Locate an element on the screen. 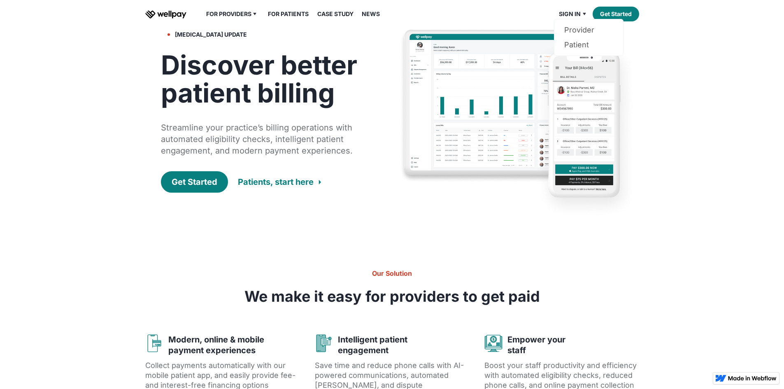  h3: We make it easy for providers to get paid is located at coordinates (392, 296).